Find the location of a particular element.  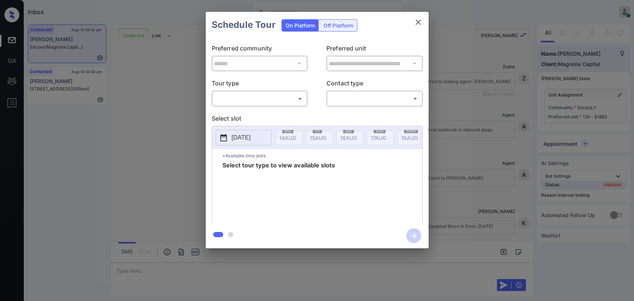

p: Preferred unit is located at coordinates (374, 50).